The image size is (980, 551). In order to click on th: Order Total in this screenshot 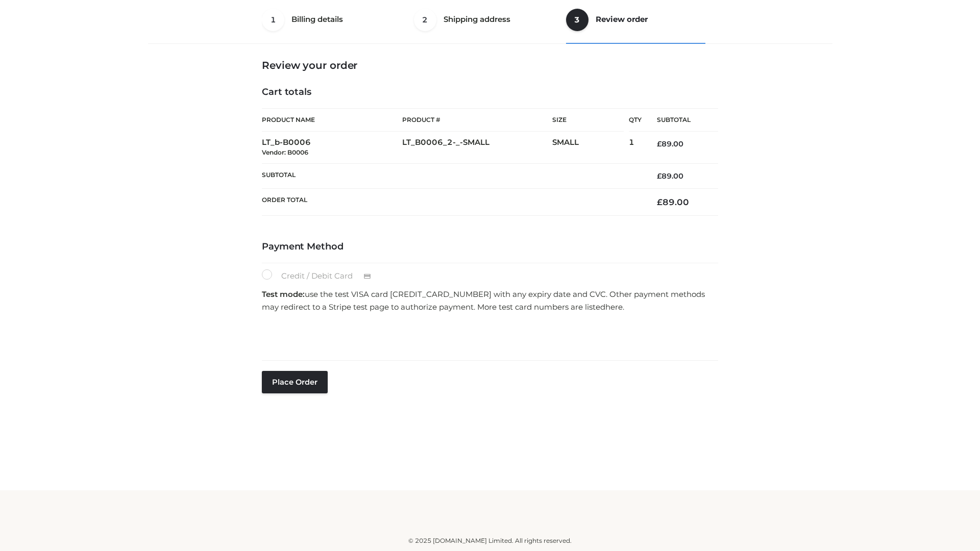, I will do `click(452, 202)`.